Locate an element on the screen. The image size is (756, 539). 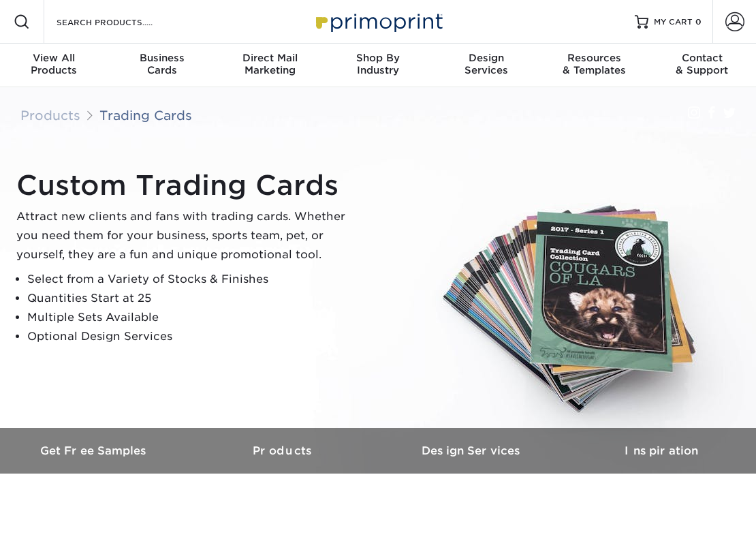
input: SEARCH PRODUCTS..... is located at coordinates (121, 22).